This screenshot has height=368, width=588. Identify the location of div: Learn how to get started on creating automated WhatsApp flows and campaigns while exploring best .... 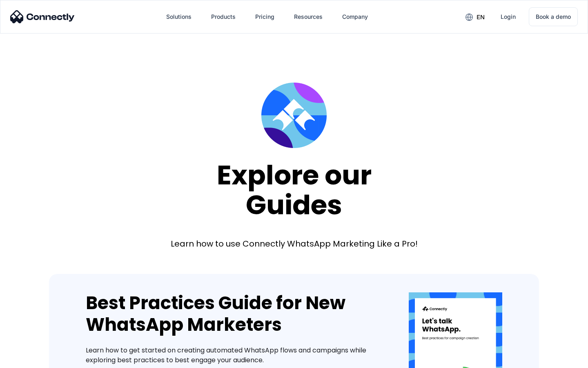
(235, 355).